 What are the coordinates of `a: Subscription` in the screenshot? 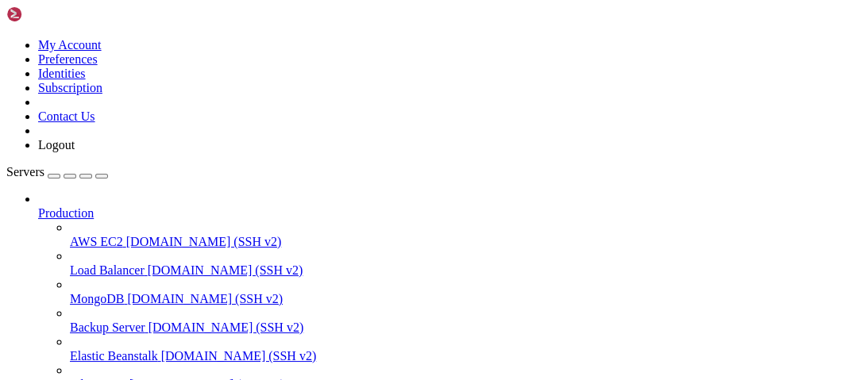 It's located at (70, 87).